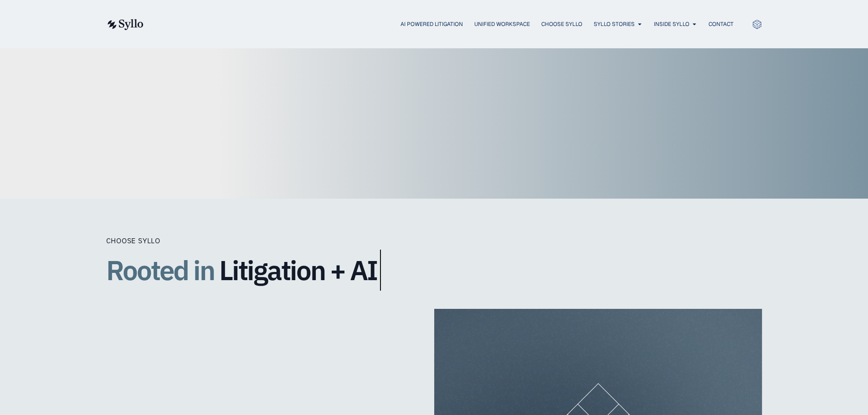  Describe the element at coordinates (160, 270) in the screenshot. I see `span: Rooted in` at that location.